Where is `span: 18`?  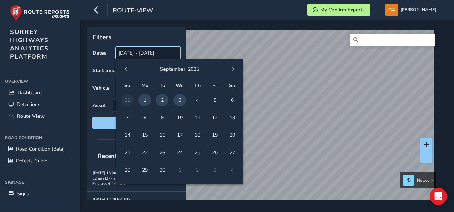
span: 18 is located at coordinates (197, 135).